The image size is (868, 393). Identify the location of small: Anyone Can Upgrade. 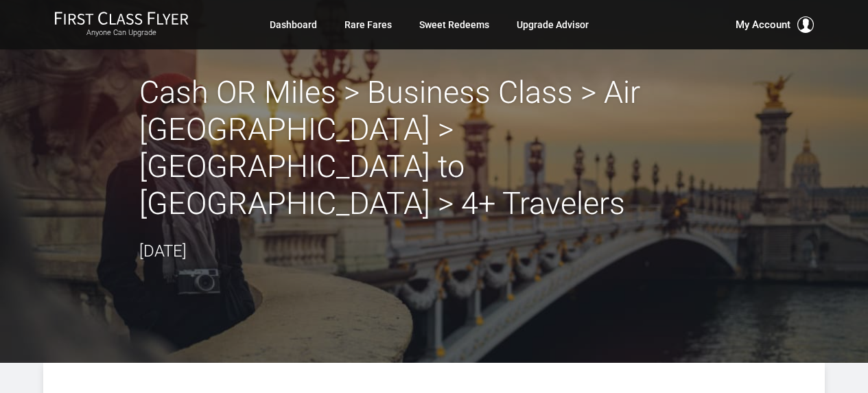
(122, 33).